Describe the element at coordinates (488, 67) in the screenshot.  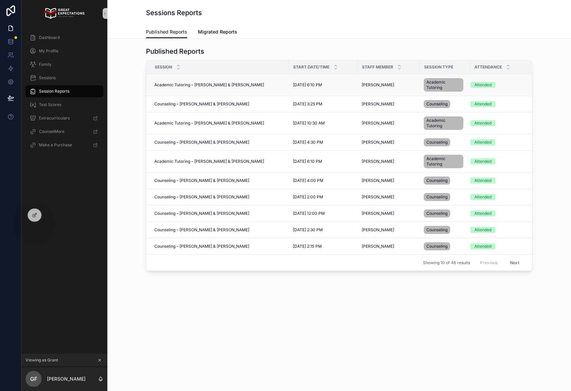
I see `span: Attendance` at that location.